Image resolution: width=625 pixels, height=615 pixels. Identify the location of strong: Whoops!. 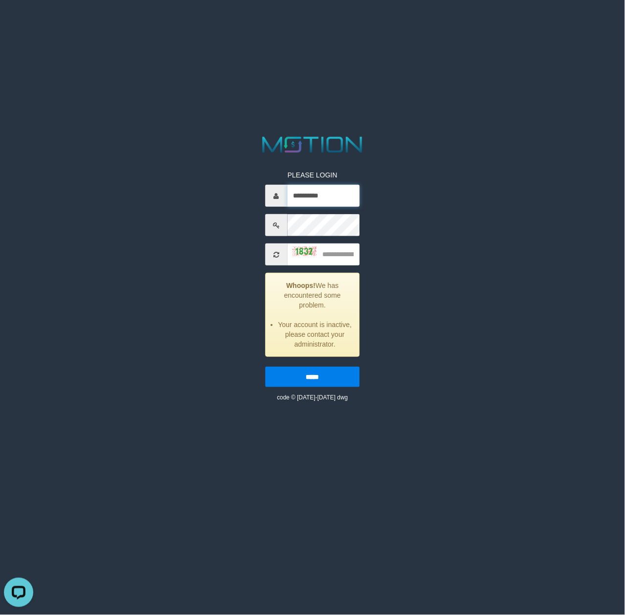
(301, 285).